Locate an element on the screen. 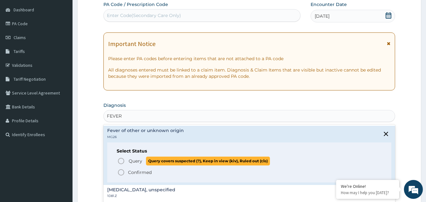  span: Tariffs is located at coordinates (19, 51).